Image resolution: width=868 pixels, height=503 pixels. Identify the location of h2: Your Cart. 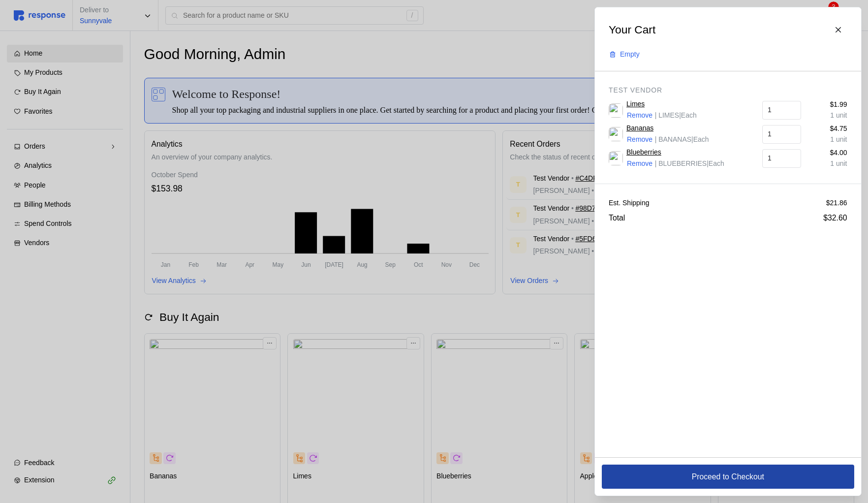
(632, 30).